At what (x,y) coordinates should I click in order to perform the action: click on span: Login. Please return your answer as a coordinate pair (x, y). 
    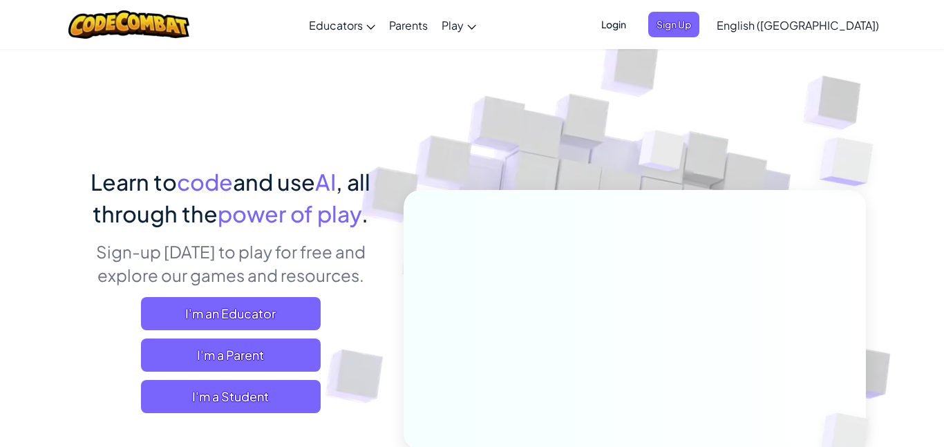
    Looking at the image, I should click on (613, 24).